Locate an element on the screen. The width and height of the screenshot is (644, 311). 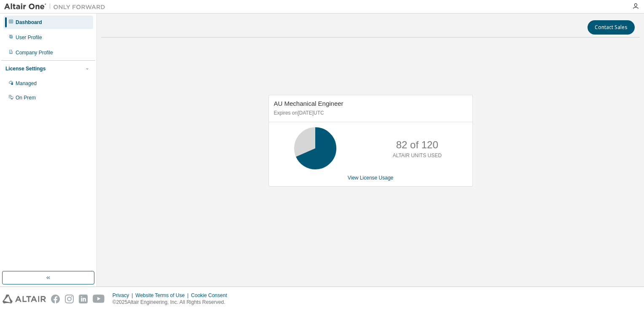
button: Contact Sales is located at coordinates (611, 28).